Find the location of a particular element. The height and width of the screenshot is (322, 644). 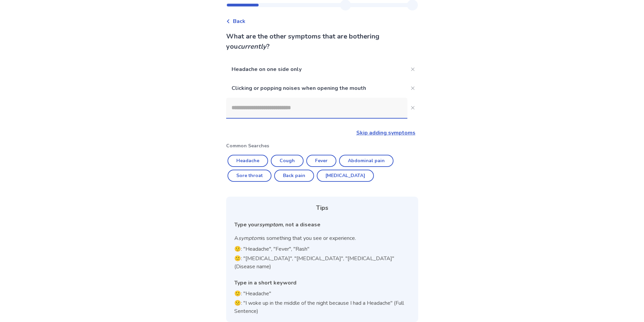

p: 🙁: "I woke up in the middle of the night because I had a Headache" (Full Sentence) is located at coordinates (322, 307).